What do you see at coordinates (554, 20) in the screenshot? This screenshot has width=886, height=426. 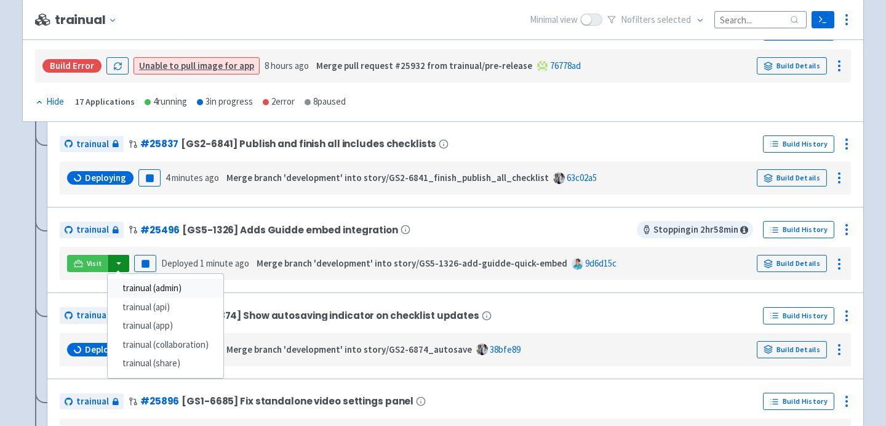 I see `span: Minimal view` at bounding box center [554, 20].